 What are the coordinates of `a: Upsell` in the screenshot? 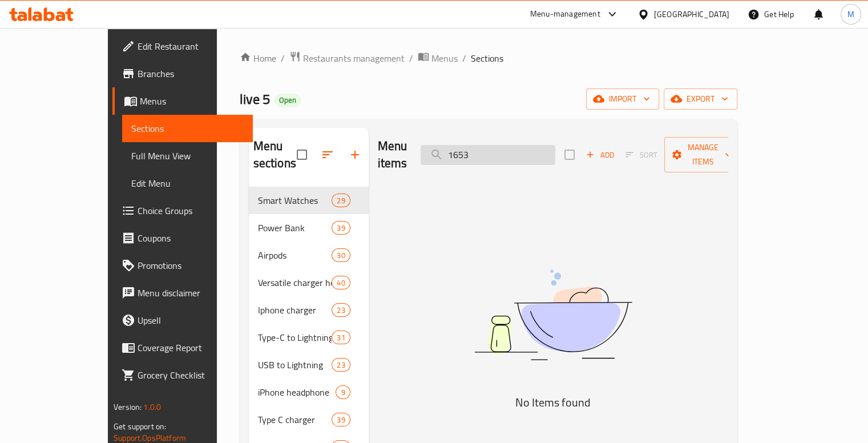 It's located at (183, 320).